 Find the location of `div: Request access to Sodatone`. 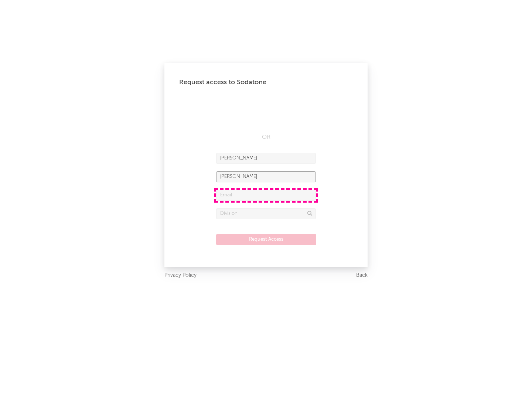

div: Request access to Sodatone is located at coordinates (266, 82).